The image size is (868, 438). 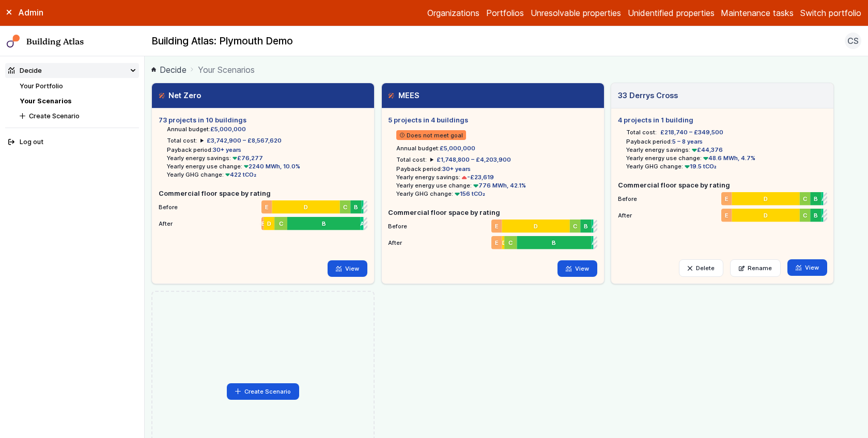 I want to click on h3: Net Zero, so click(x=180, y=95).